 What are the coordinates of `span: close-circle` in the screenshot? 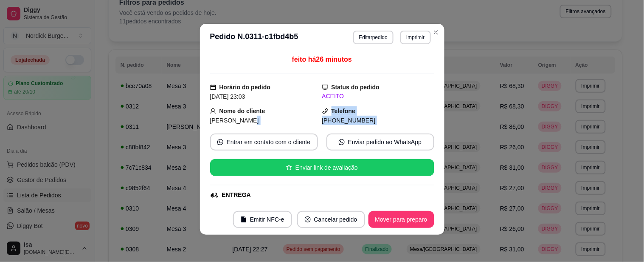 It's located at (308, 219).